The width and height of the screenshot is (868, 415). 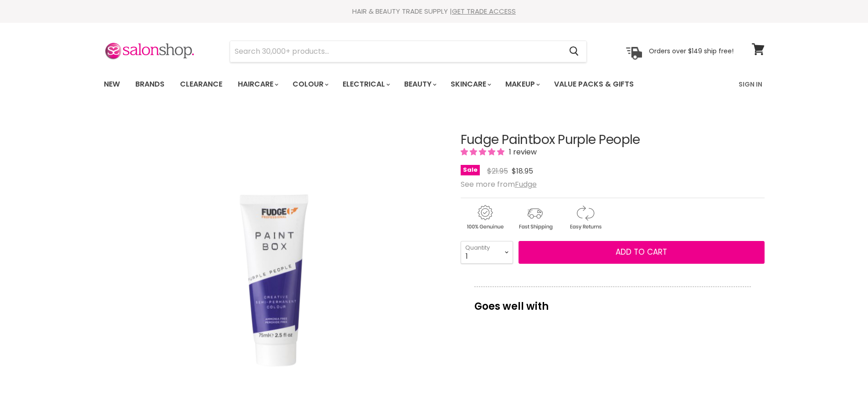 What do you see at coordinates (522, 171) in the screenshot?
I see `span: $18.95` at bounding box center [522, 171].